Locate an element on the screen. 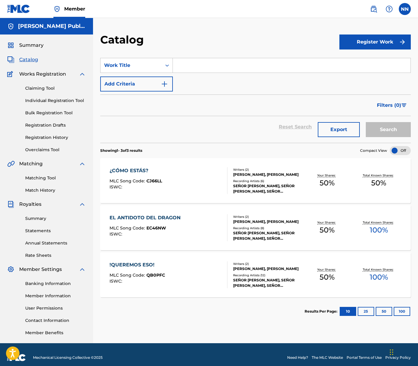 The width and height of the screenshot is (418, 366). span: Matching is located at coordinates (31, 164).